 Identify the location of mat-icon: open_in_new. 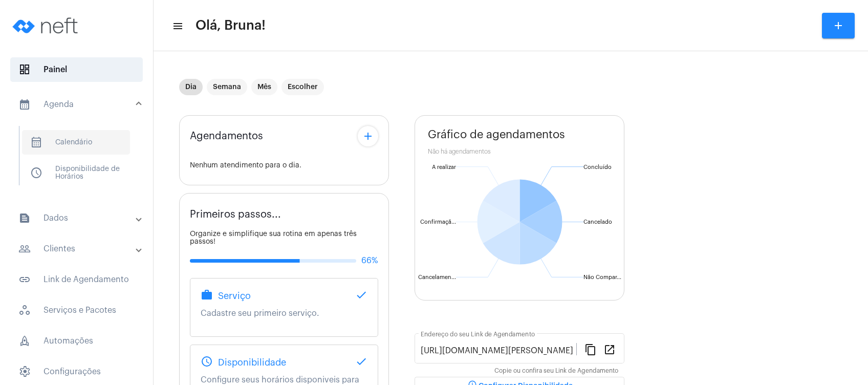
(609, 349).